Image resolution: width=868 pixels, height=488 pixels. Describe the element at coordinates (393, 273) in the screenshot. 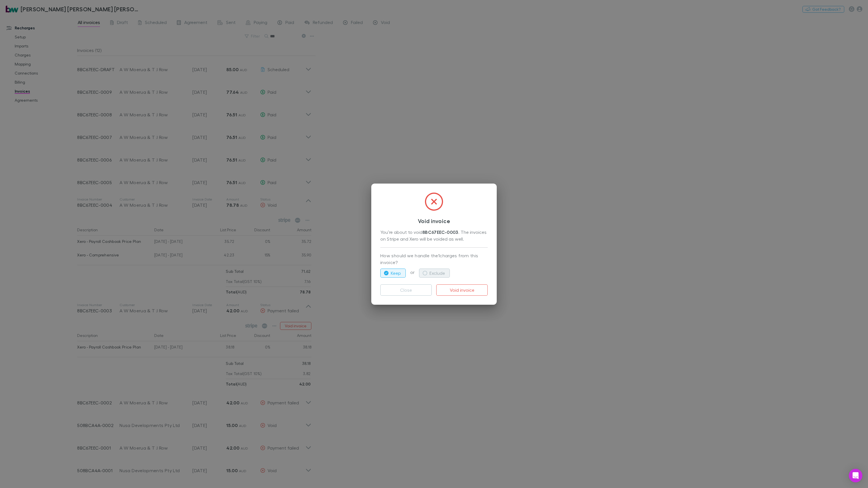

I see `button: Keep` at that location.